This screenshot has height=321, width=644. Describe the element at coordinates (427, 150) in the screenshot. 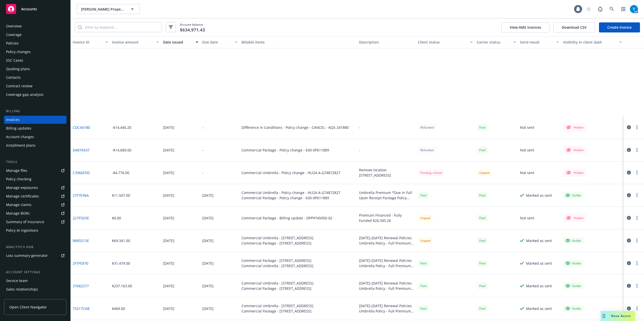

I see `div: Refunded` at that location.